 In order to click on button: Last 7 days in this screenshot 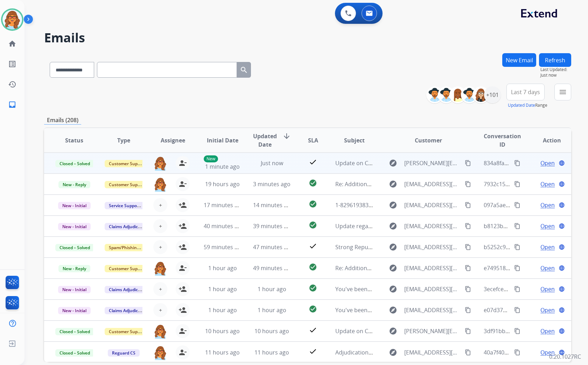, I will do `click(525, 92)`.